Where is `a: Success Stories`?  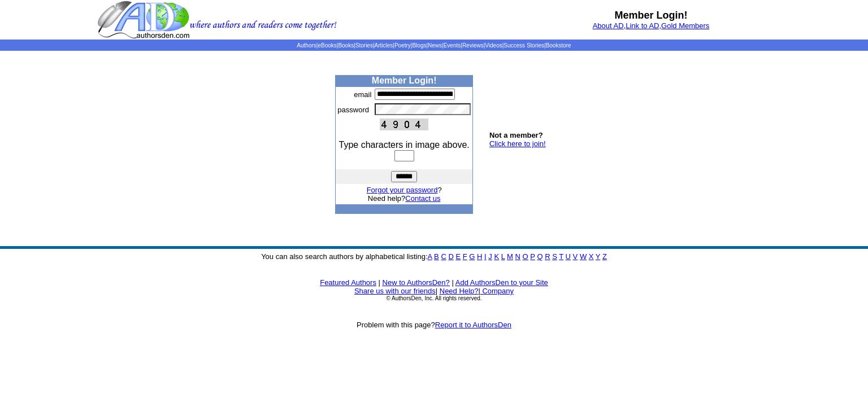
a: Success Stories is located at coordinates (524, 45).